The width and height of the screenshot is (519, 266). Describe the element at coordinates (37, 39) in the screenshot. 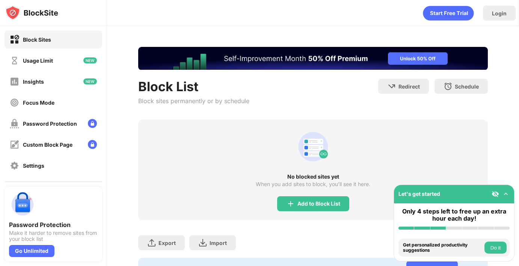

I see `div: Block Sites` at that location.